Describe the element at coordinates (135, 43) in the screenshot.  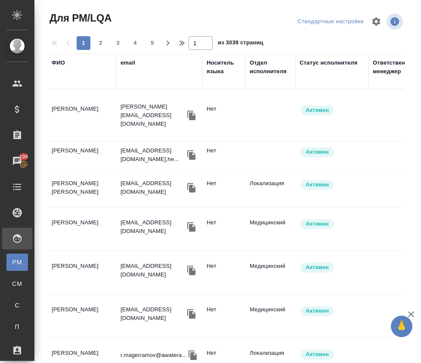
I see `button: 4` at that location.